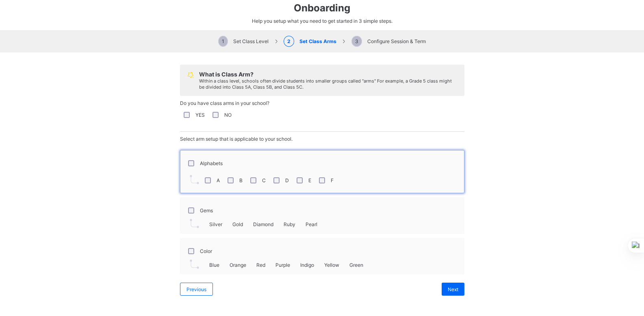  I want to click on label: D, so click(287, 180).